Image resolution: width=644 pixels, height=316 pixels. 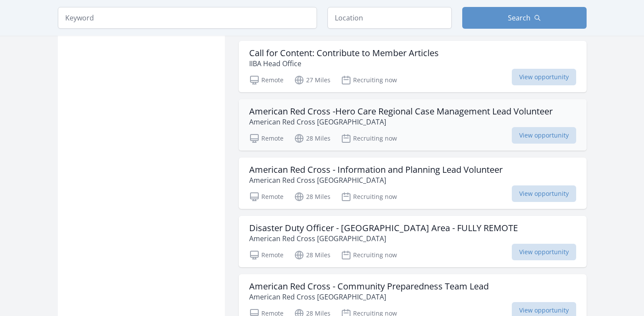 What do you see at coordinates (313, 80) in the screenshot?
I see `p: 27 Miles` at bounding box center [313, 80].